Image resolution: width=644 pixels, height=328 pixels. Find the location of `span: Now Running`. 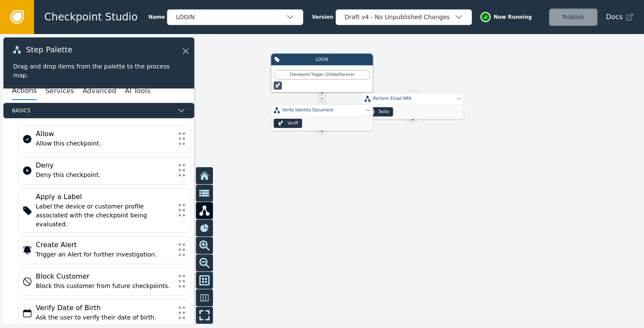

span: Now Running is located at coordinates (513, 17).